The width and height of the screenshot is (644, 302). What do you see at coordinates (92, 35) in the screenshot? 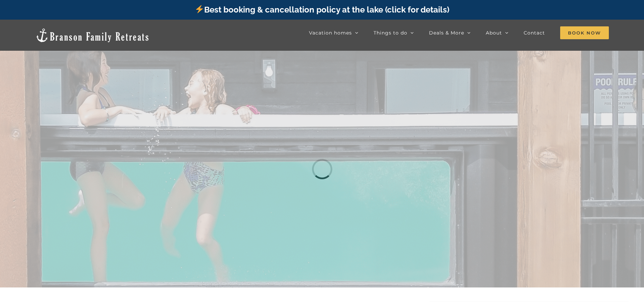
I see `img: Branson Family Retreats Logo` at bounding box center [92, 35].